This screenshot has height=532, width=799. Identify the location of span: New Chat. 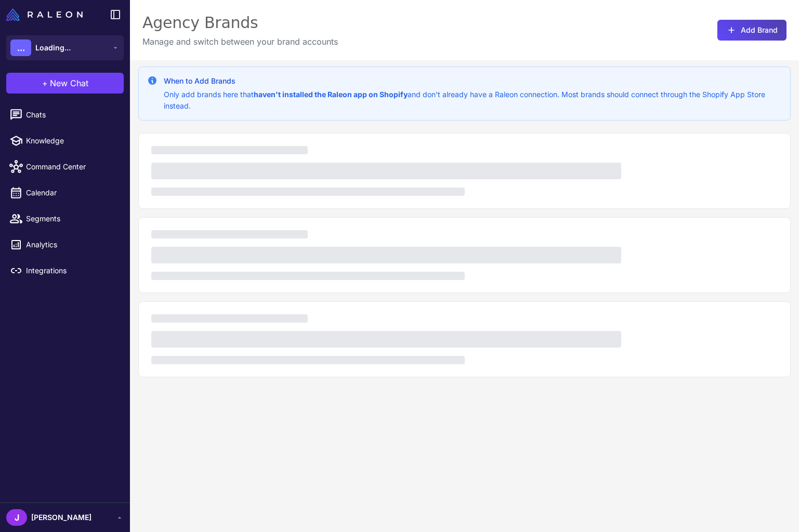
(70, 83).